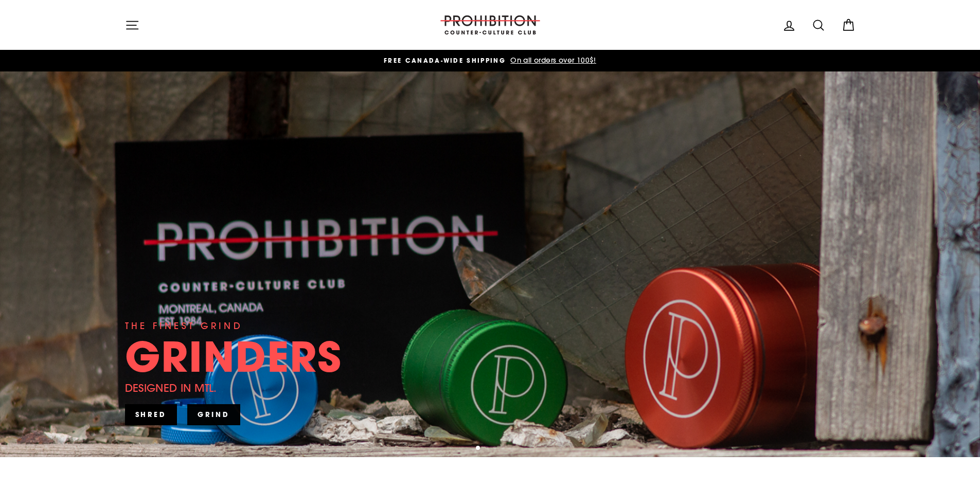  Describe the element at coordinates (151, 415) in the screenshot. I see `a: SHRED` at that location.